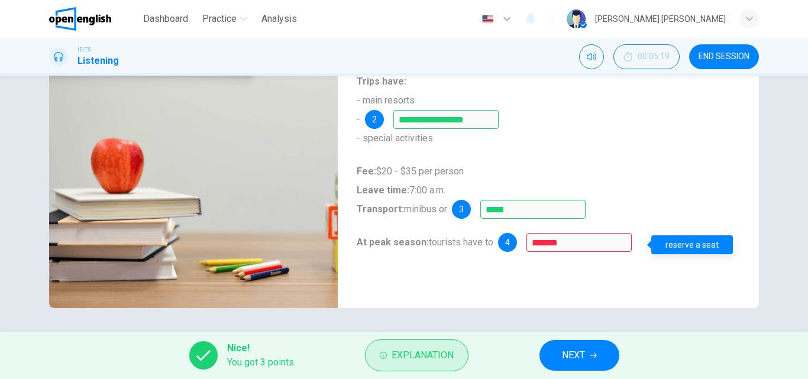 This screenshot has height=379, width=808. What do you see at coordinates (724, 57) in the screenshot?
I see `button: END SESSION` at bounding box center [724, 57].